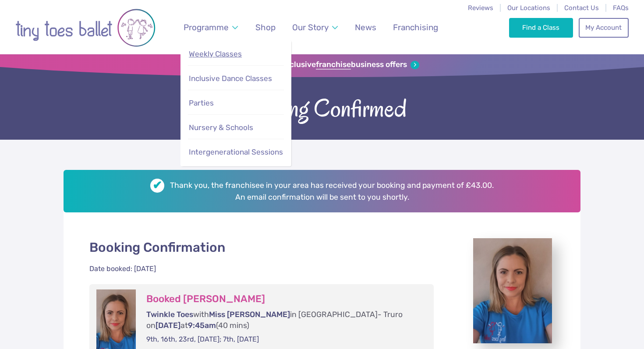  What do you see at coordinates (265, 27) in the screenshot?
I see `span: Shop` at bounding box center [265, 27].